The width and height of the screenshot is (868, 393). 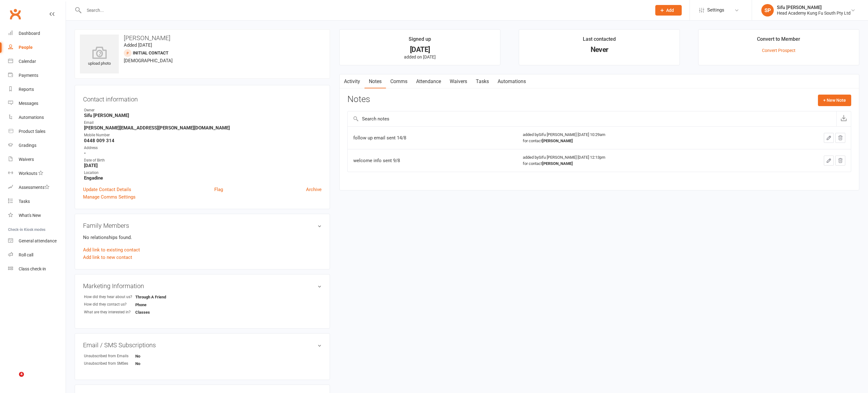 What do you see at coordinates (314, 189) in the screenshot?
I see `a: Archive` at bounding box center [314, 189].